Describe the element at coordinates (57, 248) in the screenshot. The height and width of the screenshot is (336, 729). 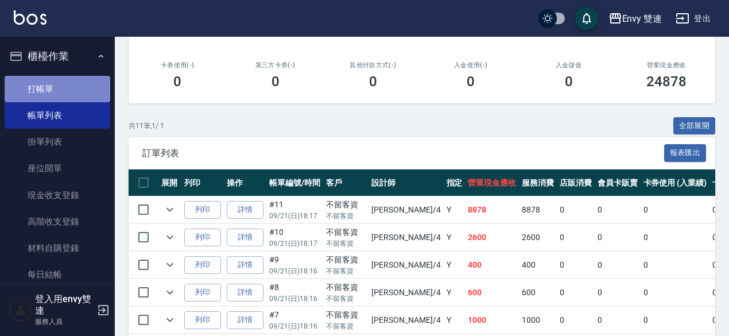
I see `a: 材料自購登錄` at that location.